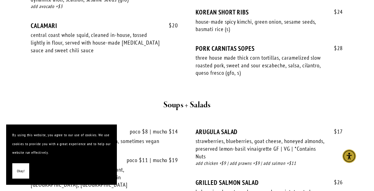  I want to click on div: ARUGULA SALAD, so click(270, 132).